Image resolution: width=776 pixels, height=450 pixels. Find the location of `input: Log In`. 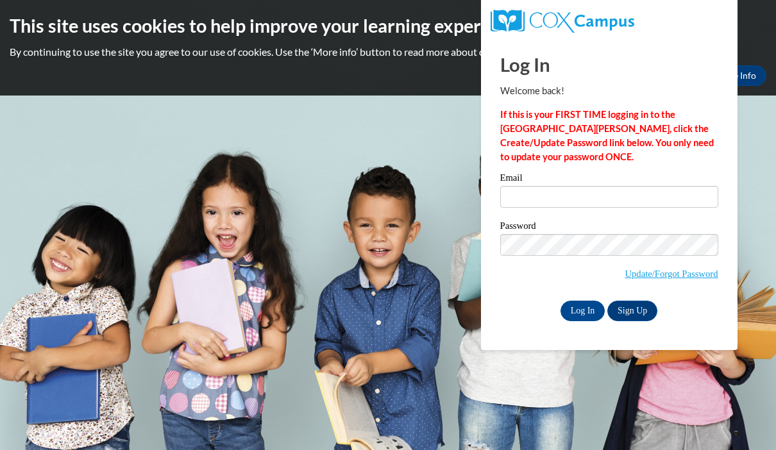

input: Log In is located at coordinates (583, 311).